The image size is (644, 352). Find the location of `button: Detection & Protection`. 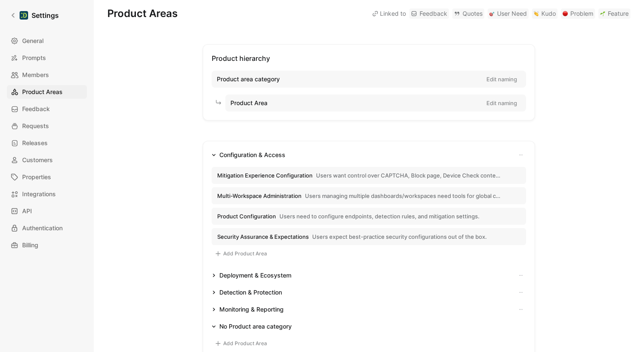

button: Detection & Protection is located at coordinates (246, 293).